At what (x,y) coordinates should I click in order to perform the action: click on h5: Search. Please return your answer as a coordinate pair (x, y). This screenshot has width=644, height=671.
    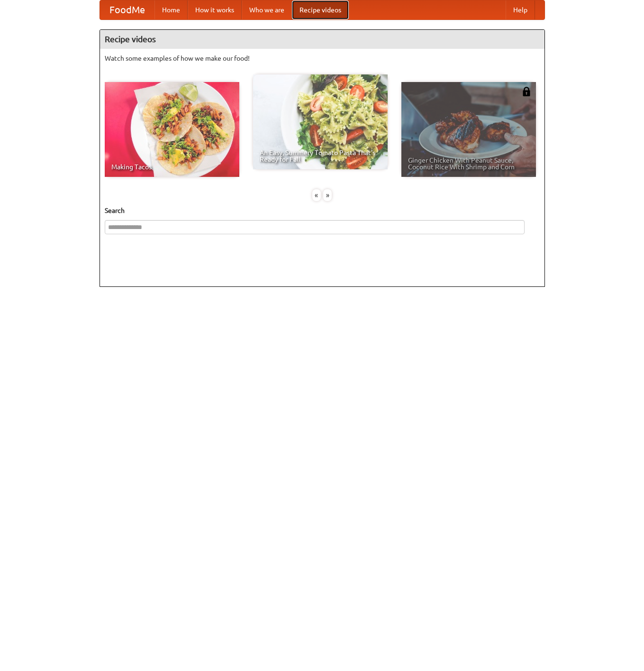
    Looking at the image, I should click on (322, 210).